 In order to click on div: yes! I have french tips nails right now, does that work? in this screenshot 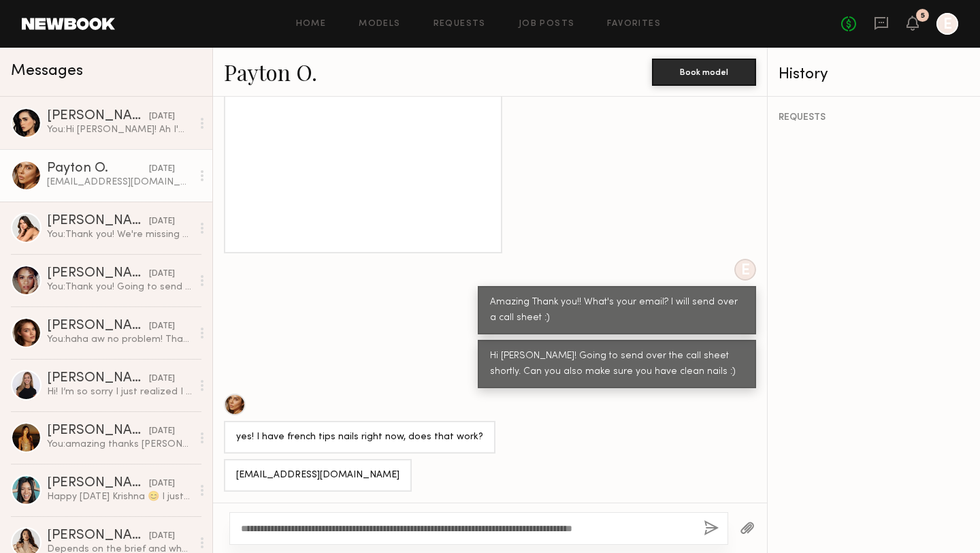, I will do `click(359, 437)`.